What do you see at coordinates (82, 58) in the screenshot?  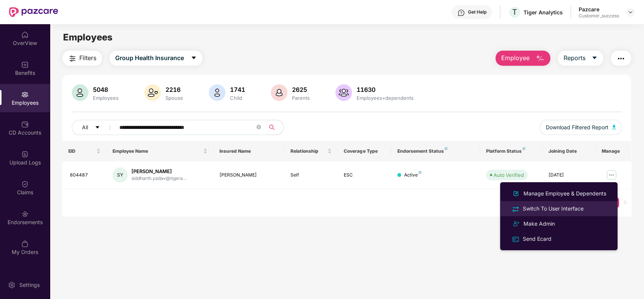 I see `button: Filters` at bounding box center [82, 58].